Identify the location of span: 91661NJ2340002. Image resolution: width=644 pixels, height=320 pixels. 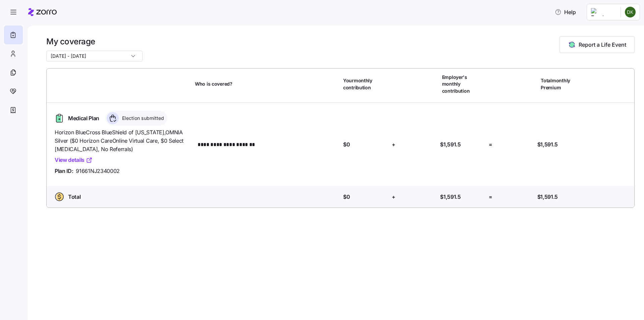
(97, 171).